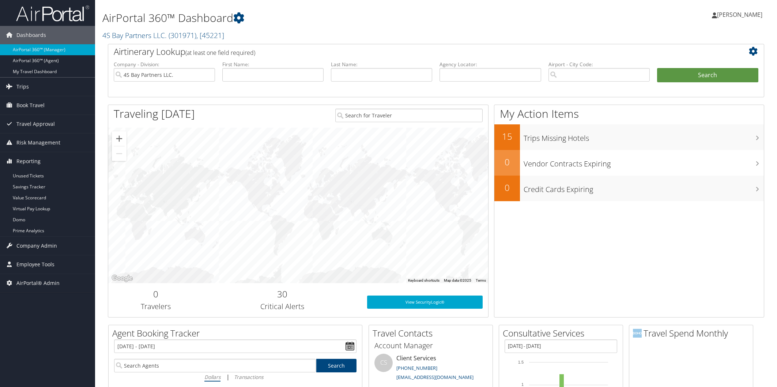  I want to click on span: AirPortal® Admin, so click(38, 283).